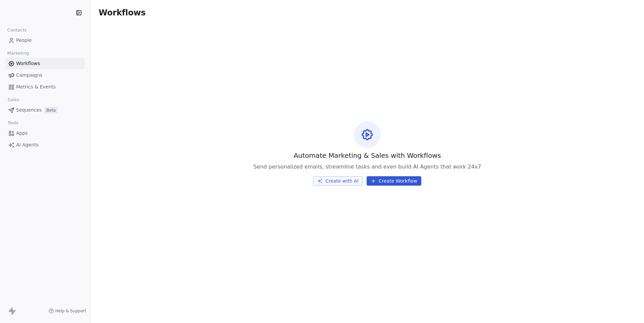 Image resolution: width=644 pixels, height=323 pixels. What do you see at coordinates (14, 100) in the screenshot?
I see `span: Sales` at bounding box center [14, 100].